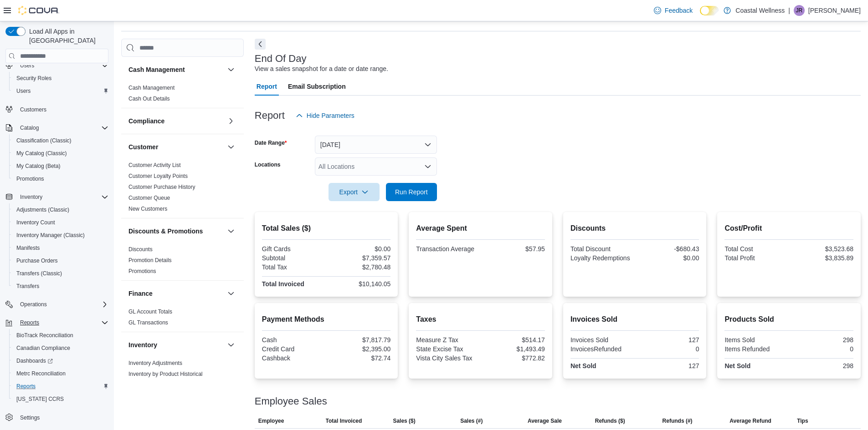 The image size is (868, 430). I want to click on span: Purchase Orders, so click(37, 261).